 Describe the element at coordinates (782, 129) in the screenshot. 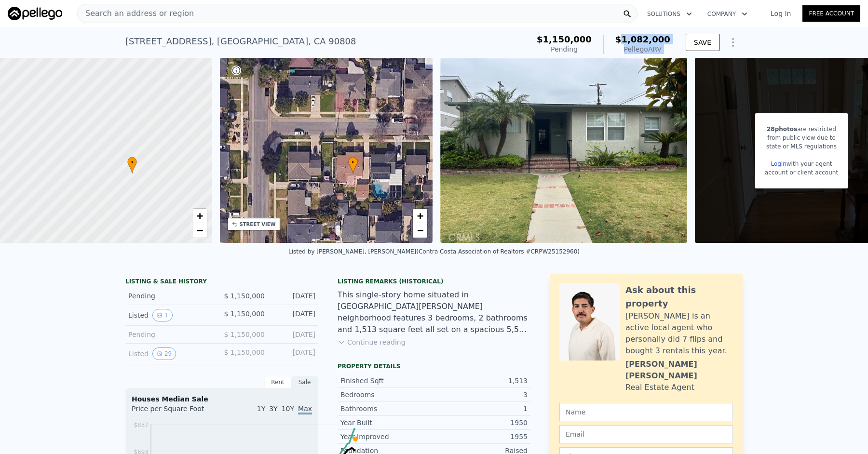

I see `span: 28 photos` at that location.